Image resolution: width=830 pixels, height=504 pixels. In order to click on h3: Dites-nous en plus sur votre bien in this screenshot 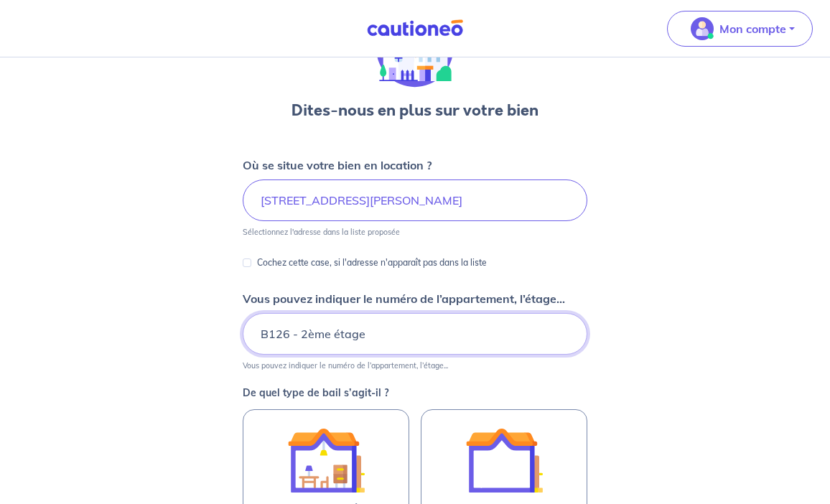, I will do `click(415, 111)`.